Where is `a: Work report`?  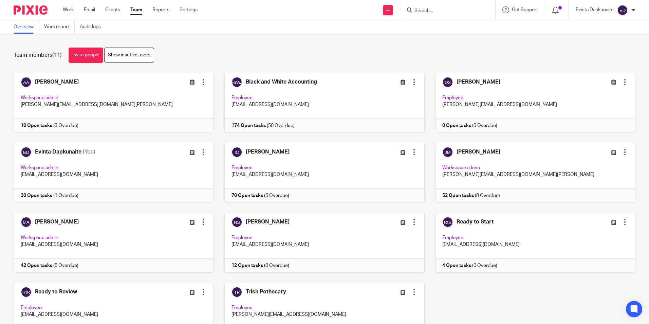 a: Work report is located at coordinates (59, 27).